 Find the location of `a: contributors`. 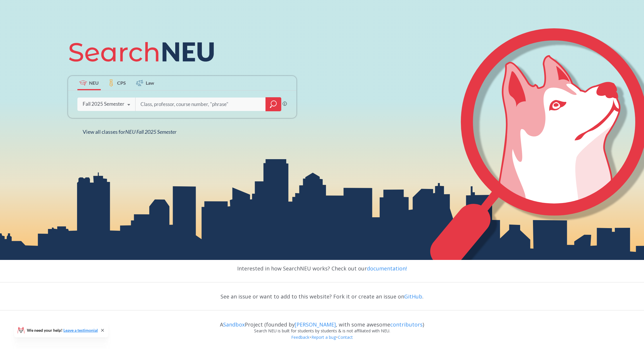

a: contributors is located at coordinates (407, 325).